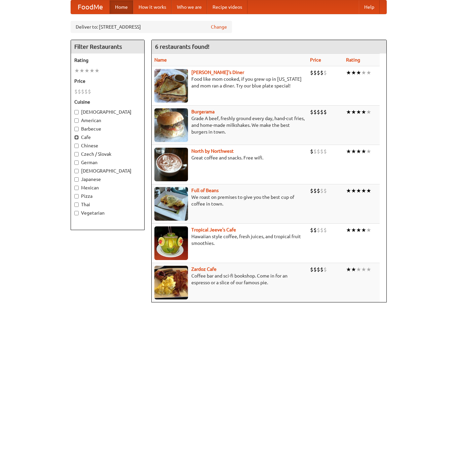 The width and height of the screenshot is (457, 476). Describe the element at coordinates (214, 229) in the screenshot. I see `b: Tropical Jeeve's Cafe` at that location.